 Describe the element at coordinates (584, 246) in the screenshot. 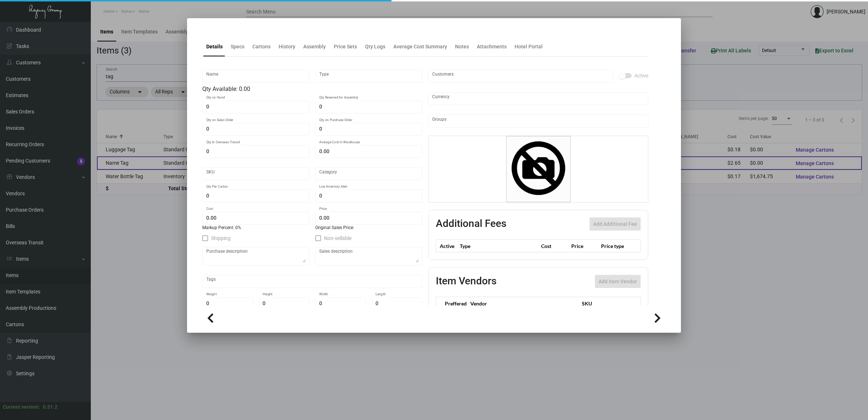

I see `th: Price` at that location.